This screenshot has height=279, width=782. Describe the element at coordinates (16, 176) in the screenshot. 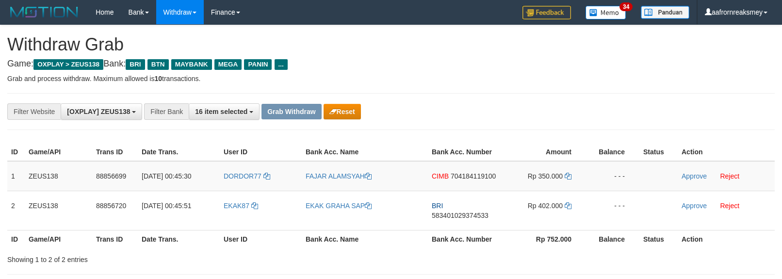

I see `td: 1` at that location.